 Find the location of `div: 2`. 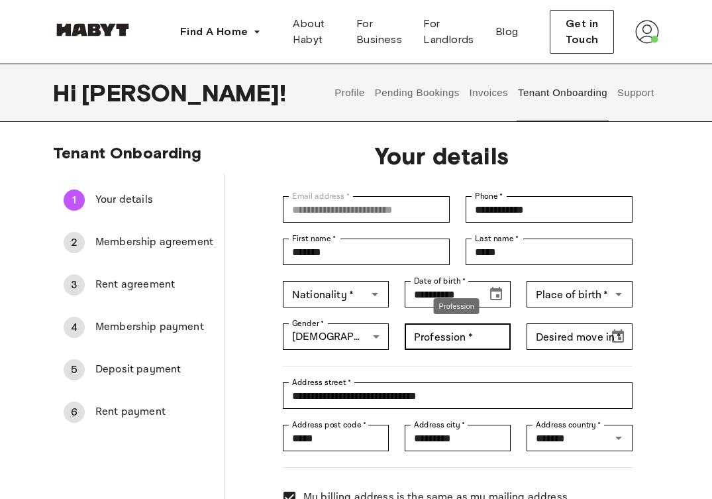

div: 2 is located at coordinates (74, 243).